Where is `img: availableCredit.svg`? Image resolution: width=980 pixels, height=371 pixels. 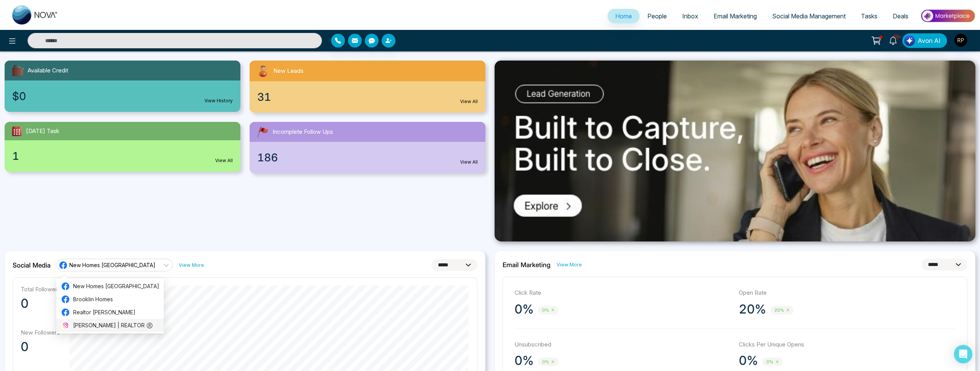 img: availableCredit.svg is located at coordinates (18, 71).